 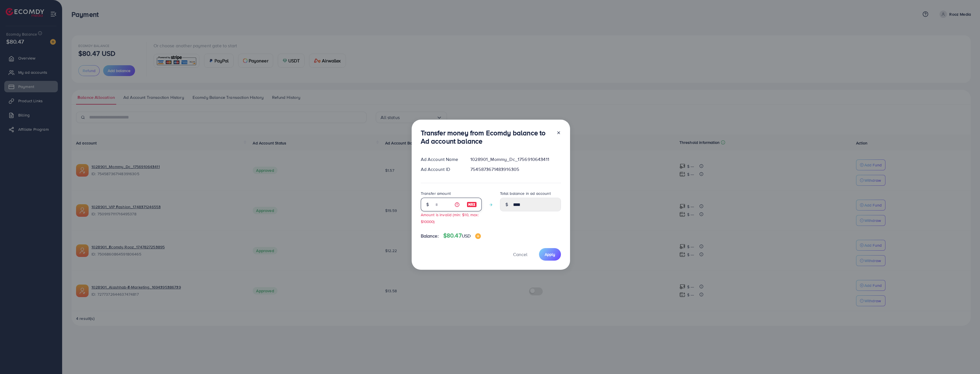 I want to click on span: Balance:, so click(x=430, y=236).